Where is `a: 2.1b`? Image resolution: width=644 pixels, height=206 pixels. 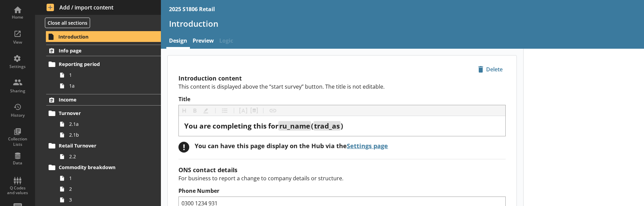 a: 2.1b is located at coordinates (109, 135).